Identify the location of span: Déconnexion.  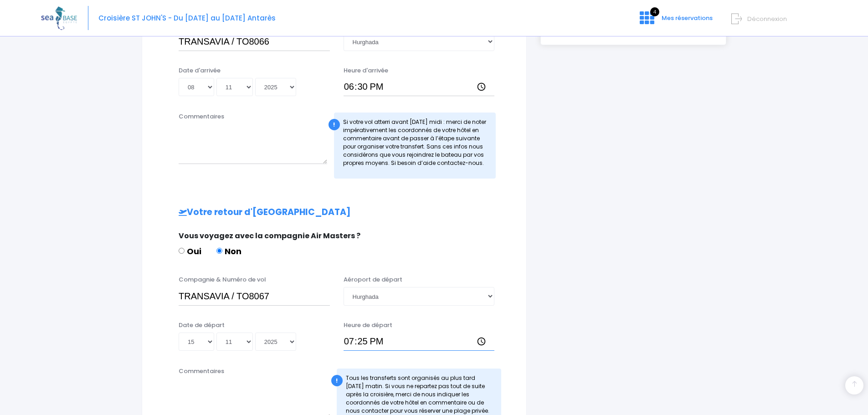
(767, 19).